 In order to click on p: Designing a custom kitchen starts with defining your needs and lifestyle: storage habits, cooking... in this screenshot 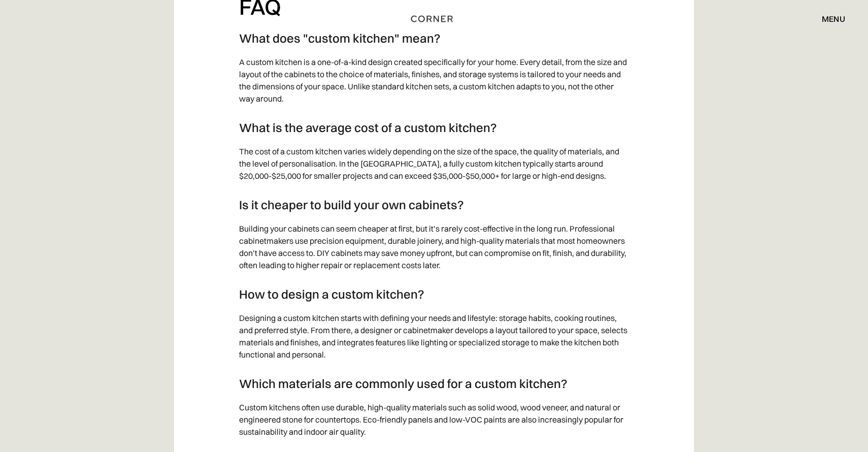, I will do `click(434, 336)`.